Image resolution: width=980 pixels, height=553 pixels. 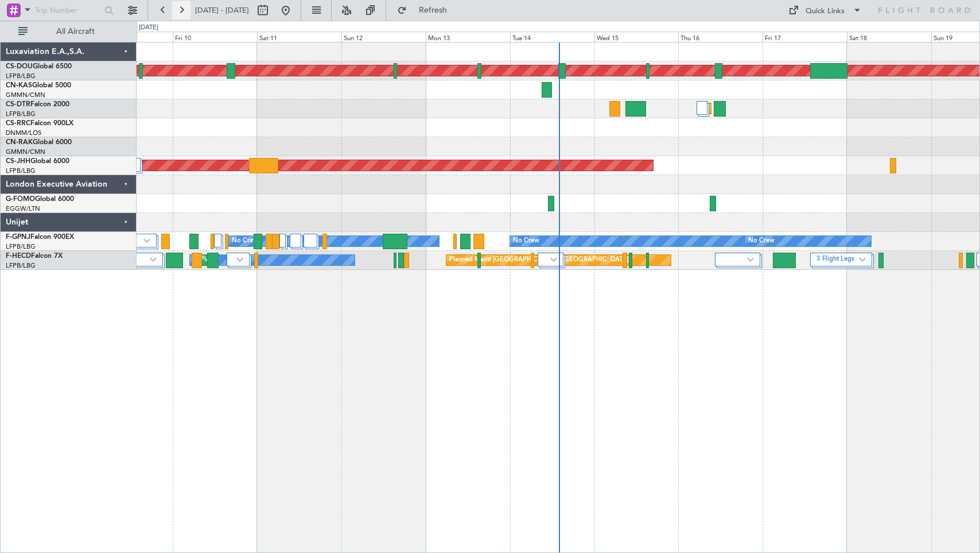 What do you see at coordinates (720, 36) in the screenshot?
I see `div: Thu 16` at bounding box center [720, 36].